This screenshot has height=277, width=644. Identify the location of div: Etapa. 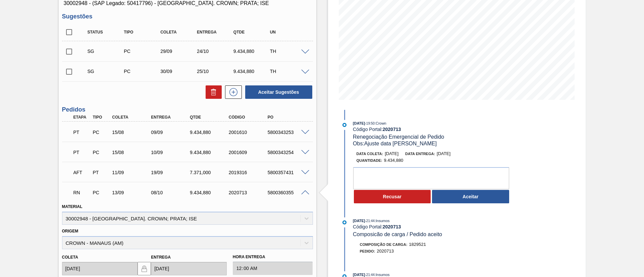
(82, 117).